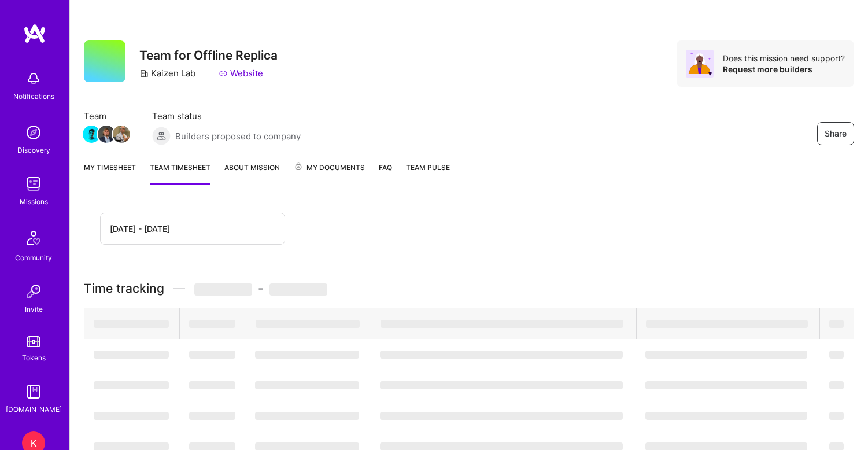 The image size is (868, 450). I want to click on img: tokens, so click(34, 341).